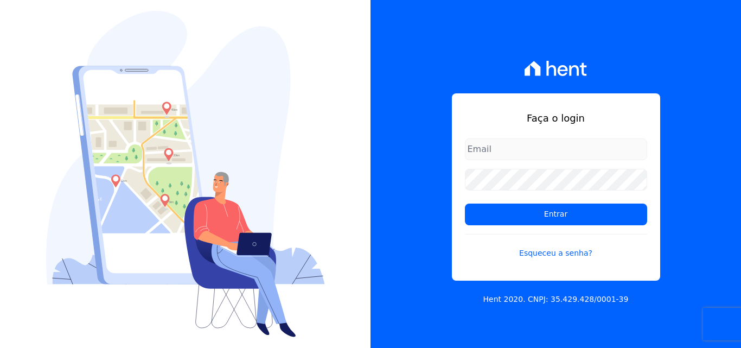 The height and width of the screenshot is (348, 741). I want to click on p: Hent 2020. CNPJ: 35.429.428/0001-39, so click(556, 299).